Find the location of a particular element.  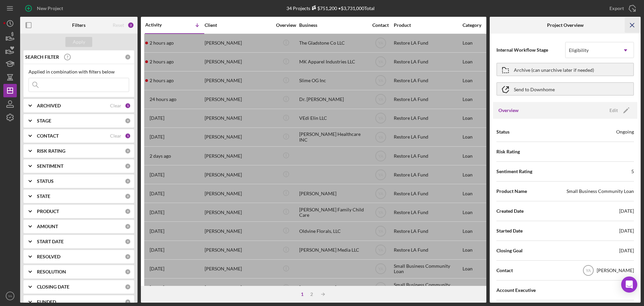

b: RESOLUTION is located at coordinates (51, 272).